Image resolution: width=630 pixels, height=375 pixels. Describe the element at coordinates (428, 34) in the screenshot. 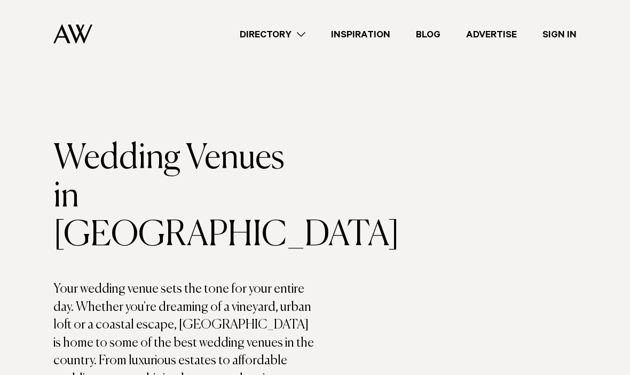

I see `a: Blog` at that location.